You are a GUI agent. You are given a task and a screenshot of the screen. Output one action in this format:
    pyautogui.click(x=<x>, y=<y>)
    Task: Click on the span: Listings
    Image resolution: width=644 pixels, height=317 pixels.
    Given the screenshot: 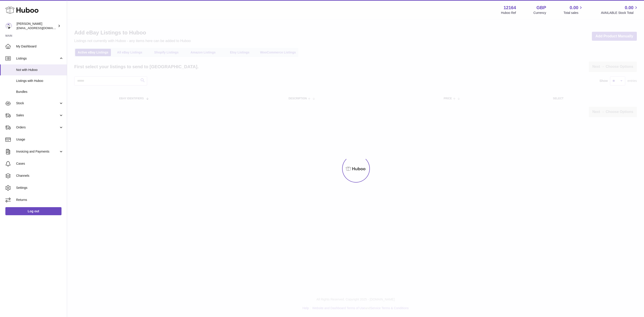 What is the action you would take?
    pyautogui.click(x=37, y=58)
    